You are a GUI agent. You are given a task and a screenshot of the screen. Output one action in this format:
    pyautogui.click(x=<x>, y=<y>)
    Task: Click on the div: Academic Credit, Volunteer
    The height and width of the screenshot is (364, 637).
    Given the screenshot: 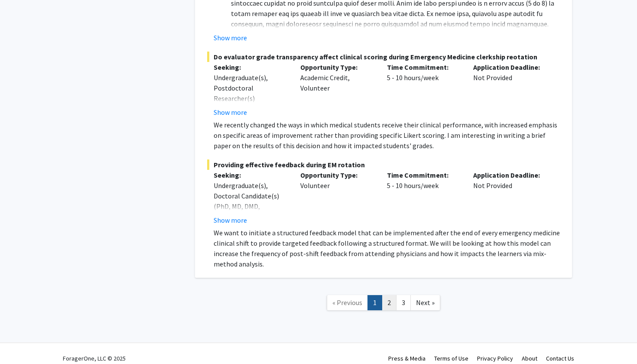 What is the action you would take?
    pyautogui.click(x=337, y=90)
    